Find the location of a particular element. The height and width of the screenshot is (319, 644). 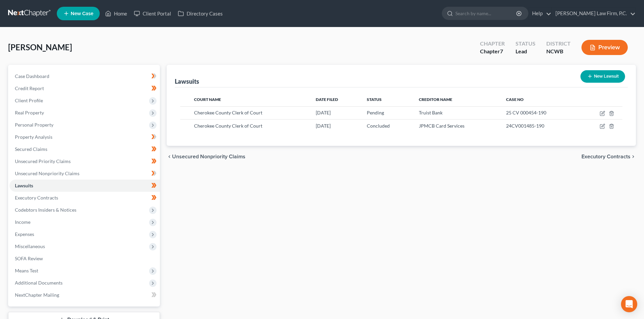

div: Lead is located at coordinates (525, 51).